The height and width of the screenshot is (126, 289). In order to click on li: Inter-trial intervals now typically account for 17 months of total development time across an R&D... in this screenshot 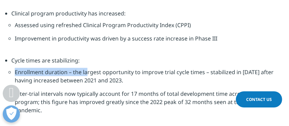, I will do `click(147, 104)`.